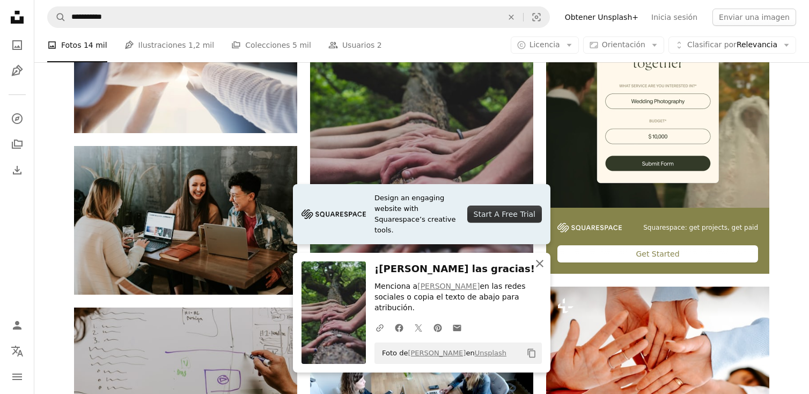  I want to click on button: Buscar en Unsplash, so click(57, 17).